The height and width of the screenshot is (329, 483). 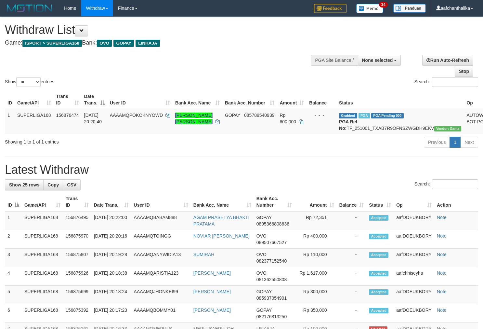 I want to click on td: 156875970, so click(x=77, y=239).